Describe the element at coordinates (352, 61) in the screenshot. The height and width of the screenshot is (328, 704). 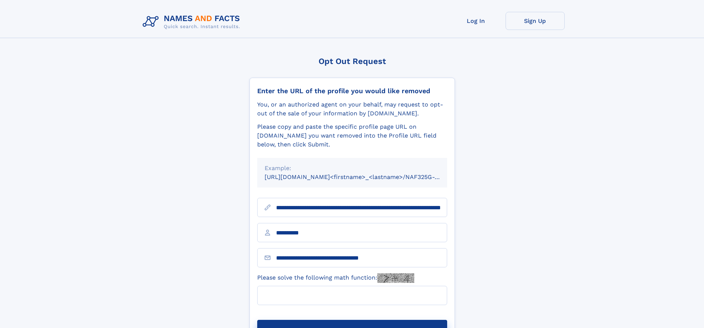
I see `div: Opt Out Request` at that location.